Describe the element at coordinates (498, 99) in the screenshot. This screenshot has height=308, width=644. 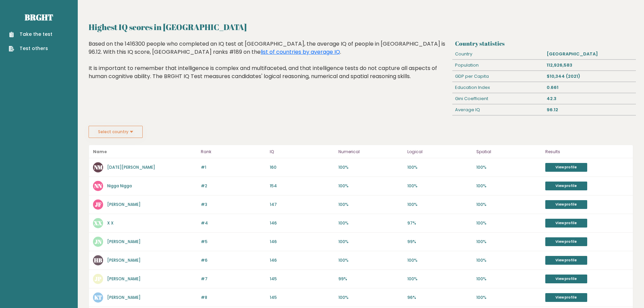
I see `div: Gini Coefficient` at that location.